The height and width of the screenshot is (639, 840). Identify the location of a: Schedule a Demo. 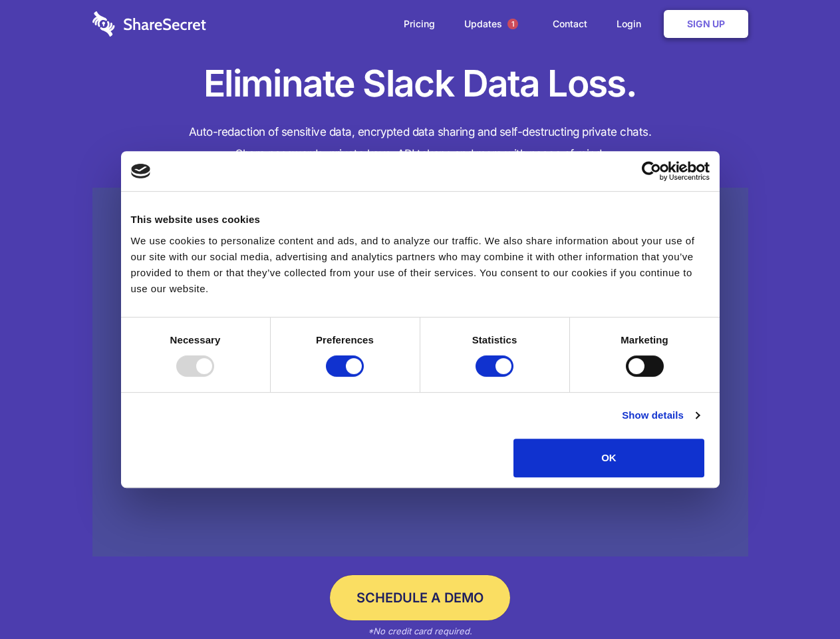
(420, 597).